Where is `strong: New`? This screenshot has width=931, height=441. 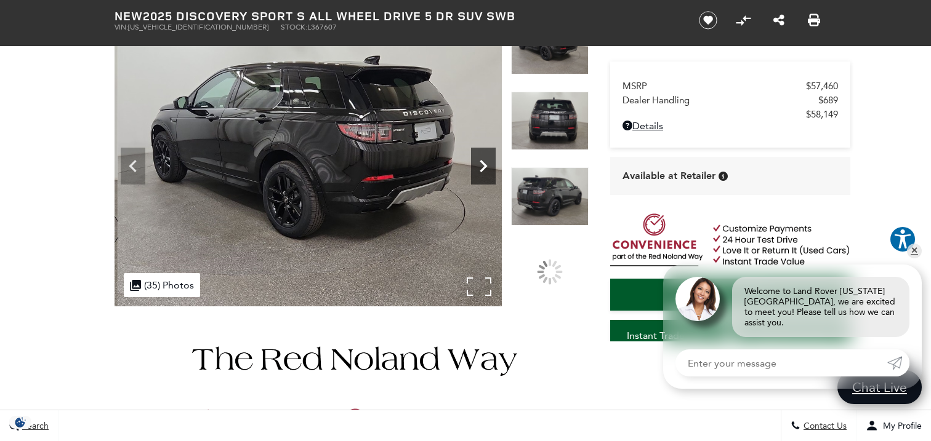 strong: New is located at coordinates (129, 15).